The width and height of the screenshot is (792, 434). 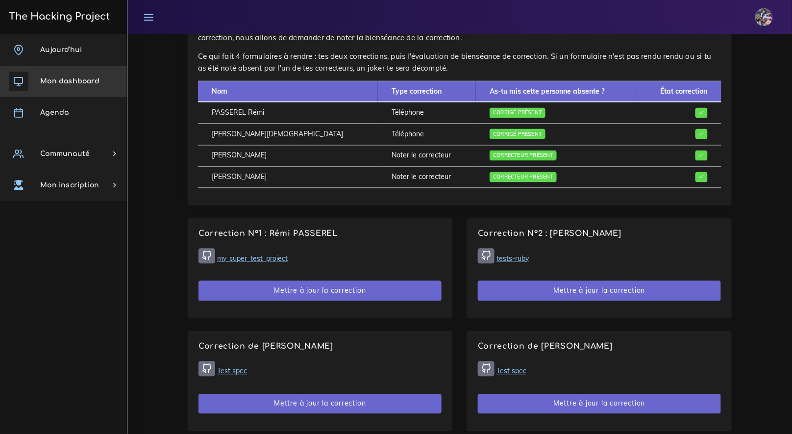 I want to click on th: As-tu mis cette personne absente ?, so click(x=556, y=92).